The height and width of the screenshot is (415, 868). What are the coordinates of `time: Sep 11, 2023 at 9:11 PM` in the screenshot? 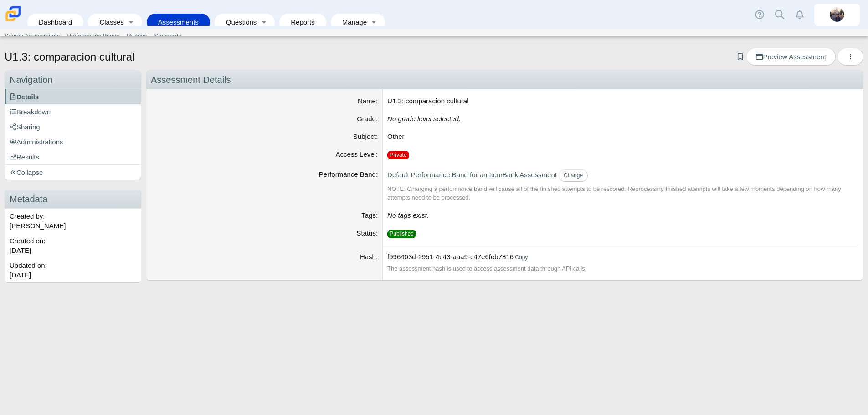 It's located at (20, 250).